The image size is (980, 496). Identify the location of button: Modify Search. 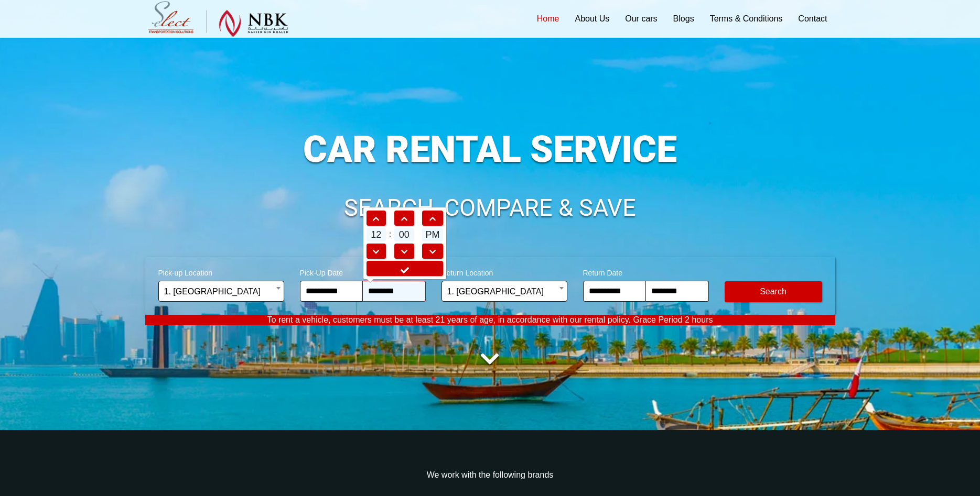
(773, 292).